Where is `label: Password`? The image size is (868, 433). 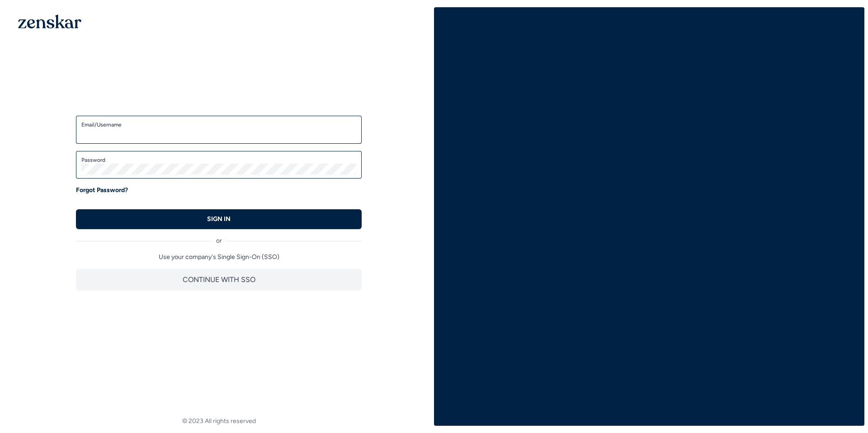 label: Password is located at coordinates (219, 160).